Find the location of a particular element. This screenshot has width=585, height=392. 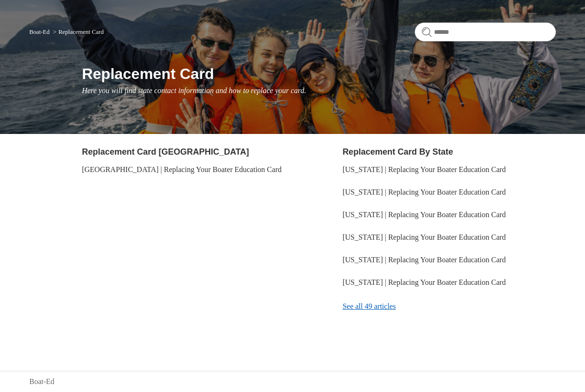

a: Replacement Card By State is located at coordinates (397, 152).